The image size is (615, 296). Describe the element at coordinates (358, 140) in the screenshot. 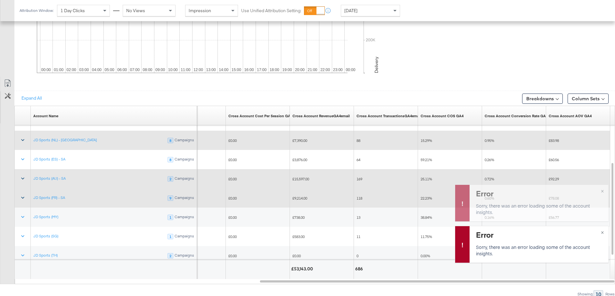

I see `span: 88` at that location.